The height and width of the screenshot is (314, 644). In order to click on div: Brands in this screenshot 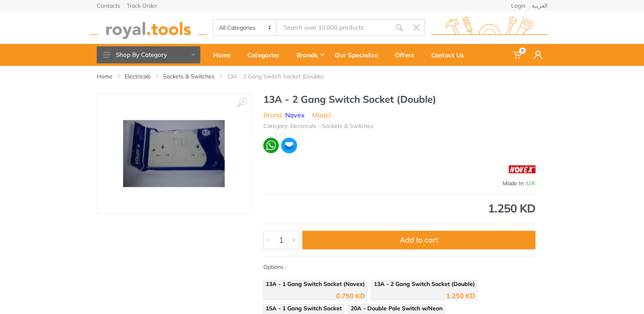, I will do `click(310, 55)`.